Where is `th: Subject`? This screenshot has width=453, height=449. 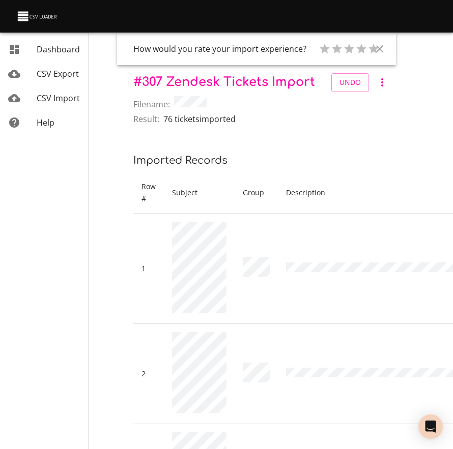
th: Subject is located at coordinates (199, 193).